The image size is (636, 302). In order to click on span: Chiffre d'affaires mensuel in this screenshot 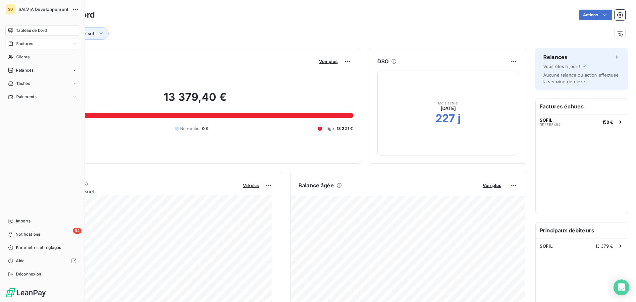, I will do `click(138, 191)`.